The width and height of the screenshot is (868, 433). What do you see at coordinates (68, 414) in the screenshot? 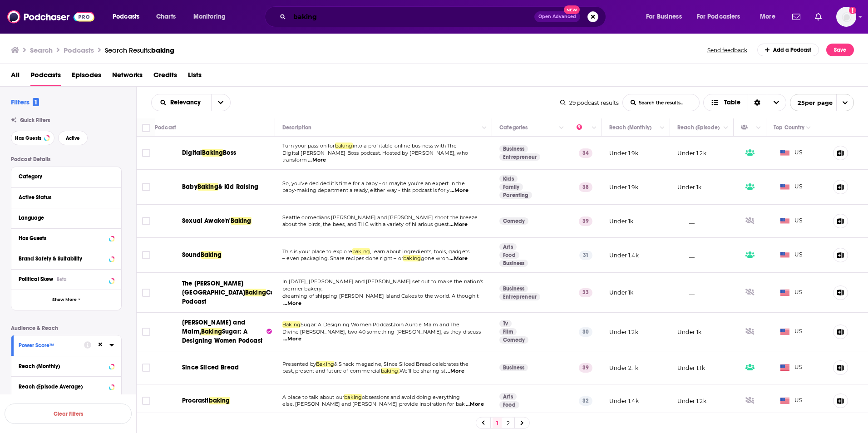
I see `button: Clear Filters` at bounding box center [68, 414].